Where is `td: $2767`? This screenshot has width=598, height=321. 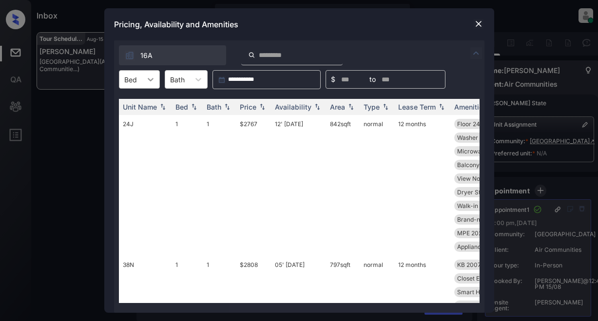
td: $2767 is located at coordinates (253, 185).